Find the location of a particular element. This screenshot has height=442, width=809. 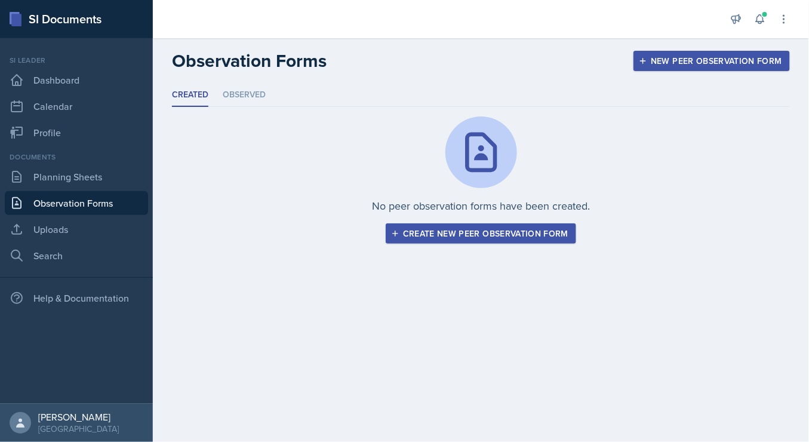

div: New Peer Observation Form is located at coordinates (712, 61).